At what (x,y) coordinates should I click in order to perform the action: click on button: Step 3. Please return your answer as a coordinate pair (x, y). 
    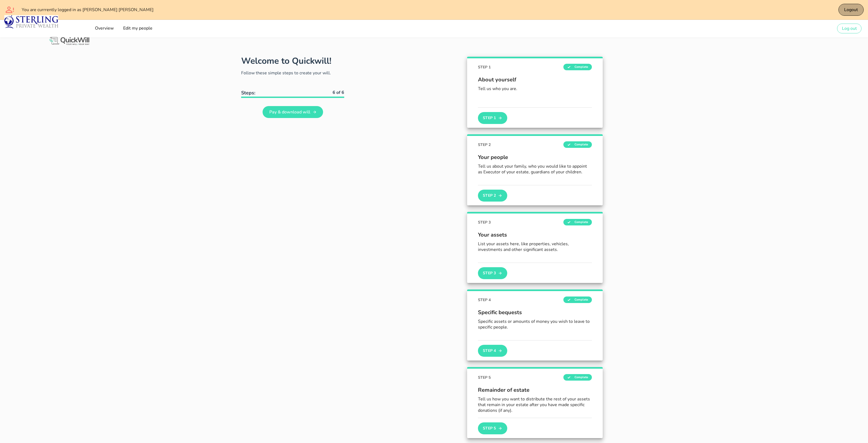
    Looking at the image, I should click on (493, 273).